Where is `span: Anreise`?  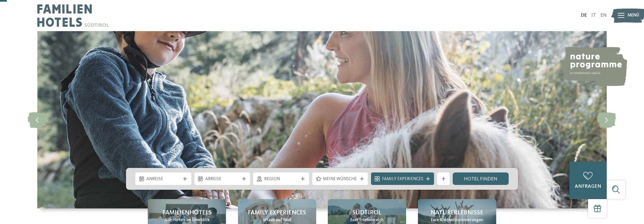 span: Anreise is located at coordinates (163, 179).